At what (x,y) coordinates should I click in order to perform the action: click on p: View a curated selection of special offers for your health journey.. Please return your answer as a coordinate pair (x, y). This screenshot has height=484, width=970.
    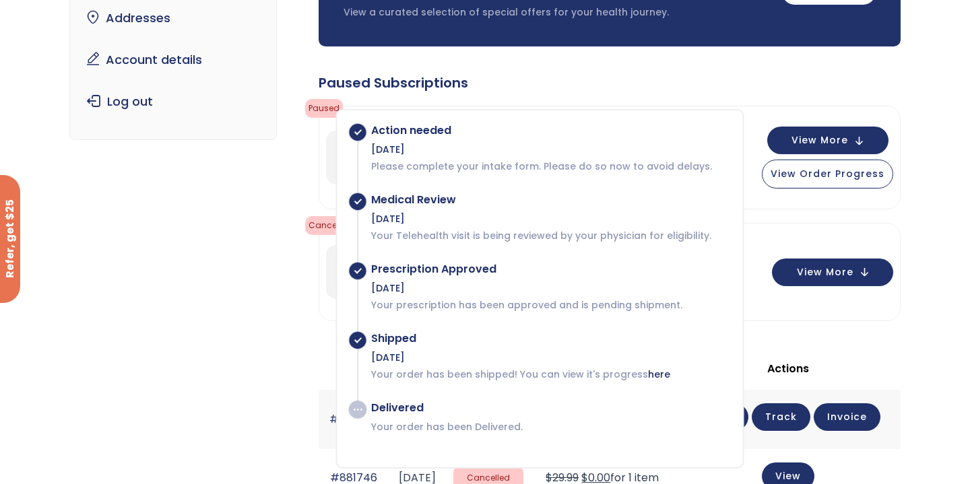
    Looking at the image, I should click on (556, 13).